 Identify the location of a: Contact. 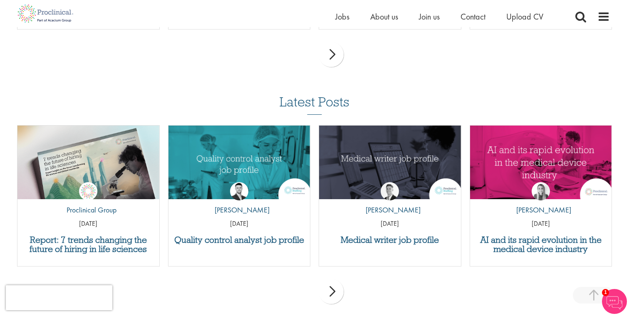
(473, 17).